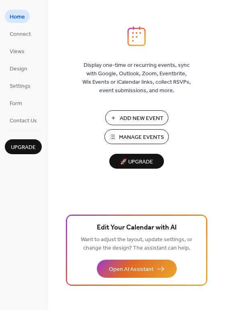  I want to click on span: Home, so click(17, 17).